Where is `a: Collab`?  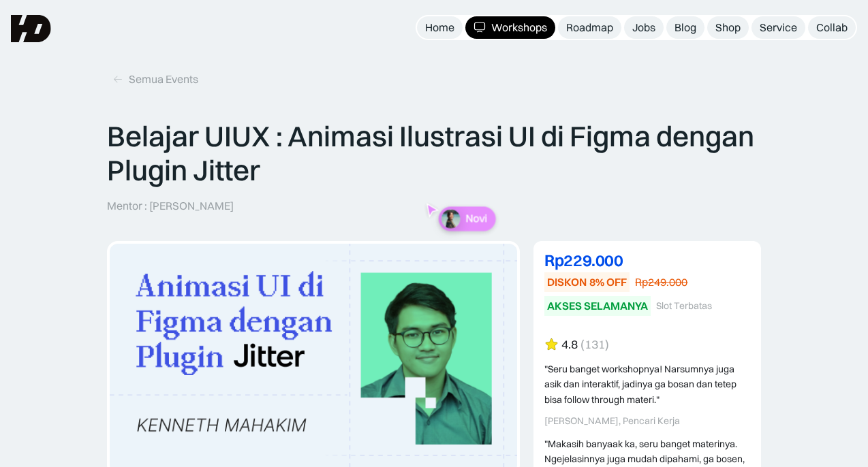 a: Collab is located at coordinates (832, 27).